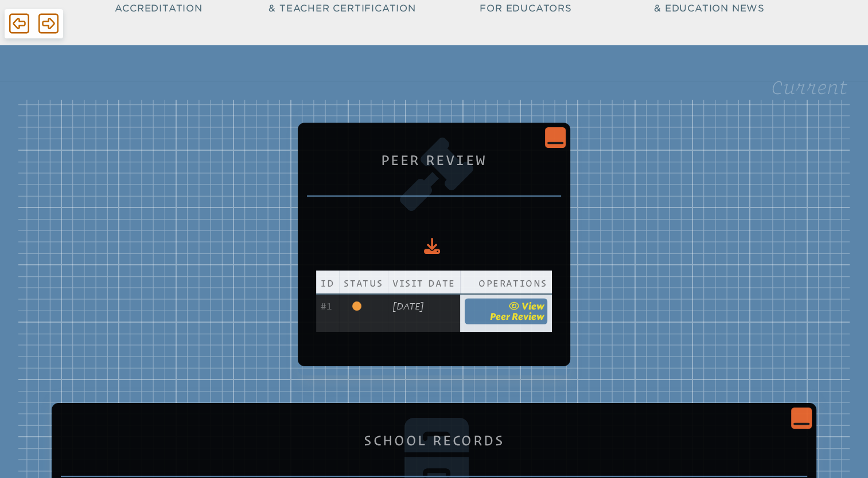  I want to click on a: view Peer Review, so click(506, 311).